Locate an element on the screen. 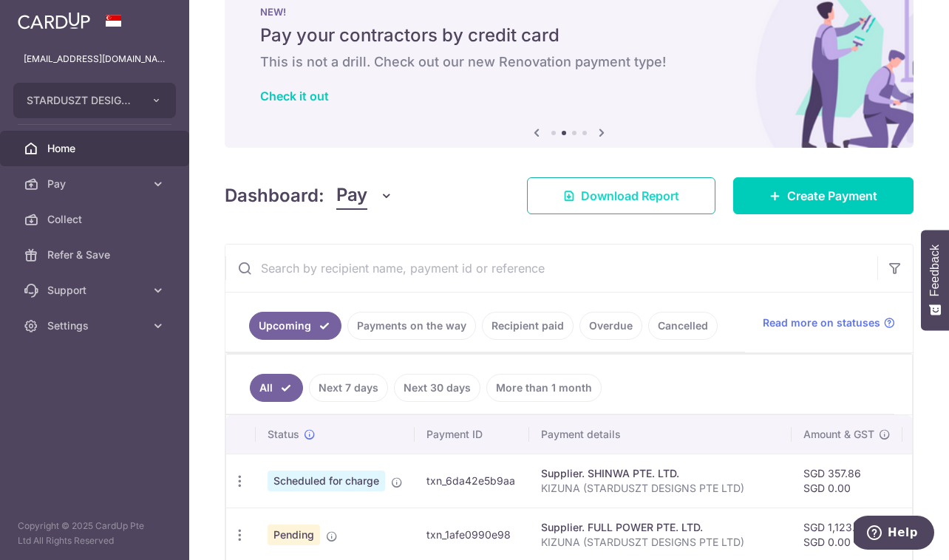  input: Search by recipient name, payment id or reference is located at coordinates (552, 268).